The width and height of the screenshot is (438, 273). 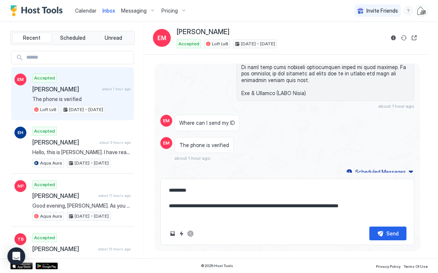 What do you see at coordinates (113, 38) in the screenshot?
I see `span: Unread` at bounding box center [113, 38].